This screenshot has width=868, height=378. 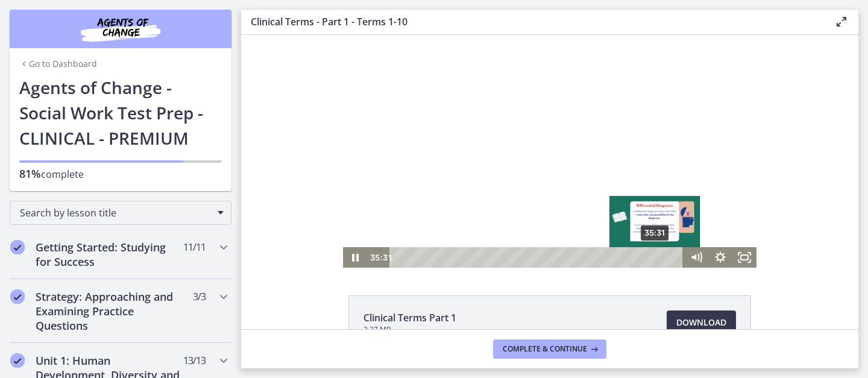 What do you see at coordinates (30, 174) in the screenshot?
I see `span: 81%` at bounding box center [30, 174].